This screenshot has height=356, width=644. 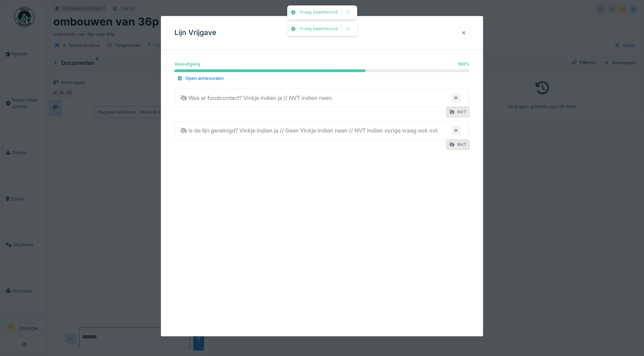 I want to click on div: Vooruitgang, so click(x=187, y=64).